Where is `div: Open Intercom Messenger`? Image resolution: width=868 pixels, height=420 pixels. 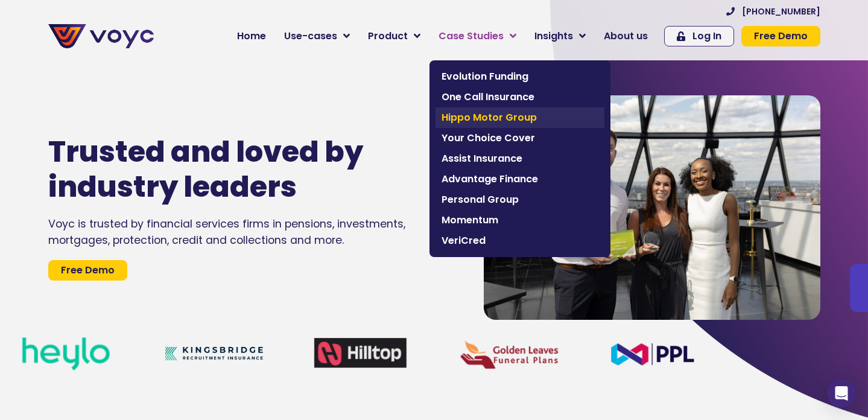 div: Open Intercom Messenger is located at coordinates (842, 394).